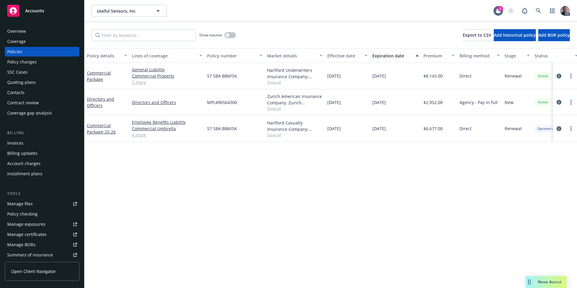 Image resolution: width=577 pixels, height=288 pixels. Describe the element at coordinates (515, 35) in the screenshot. I see `span: Add historical policy` at that location.